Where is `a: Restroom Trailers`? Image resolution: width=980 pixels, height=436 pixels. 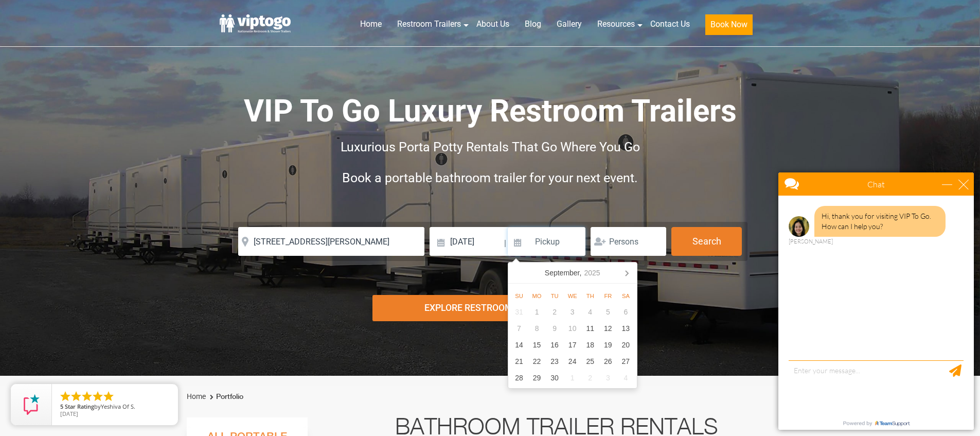
a: Restroom Trailers is located at coordinates (429, 24).